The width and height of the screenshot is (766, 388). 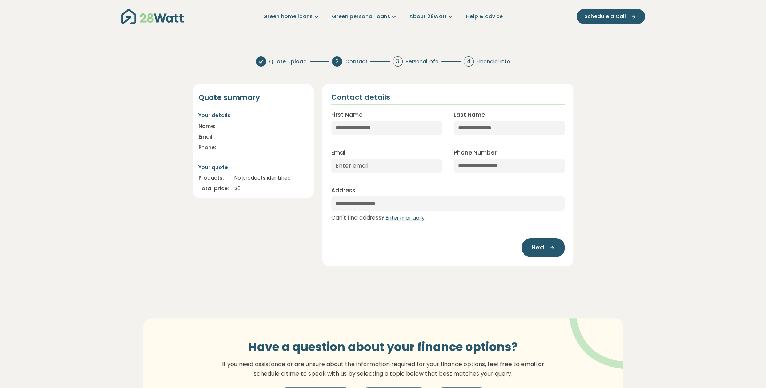 I want to click on label: Phone Number, so click(x=475, y=153).